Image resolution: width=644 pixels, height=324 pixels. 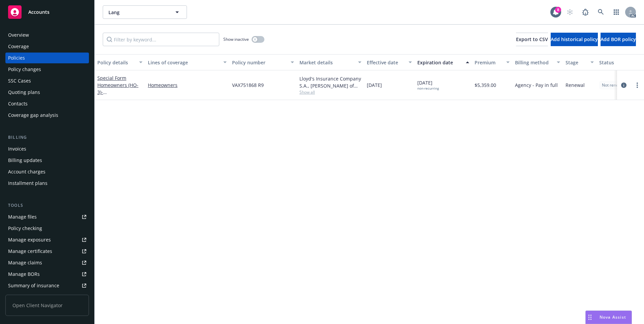 I want to click on a: Summary of insurance, so click(x=47, y=286).